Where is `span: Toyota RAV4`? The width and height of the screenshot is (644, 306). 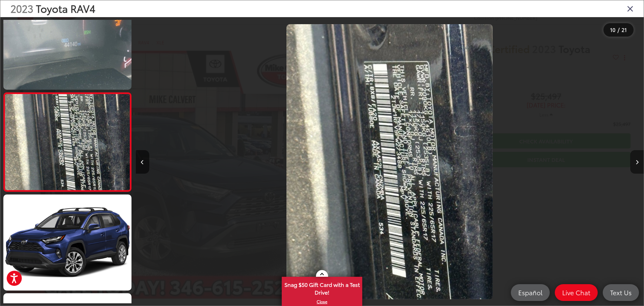 span: Toyota RAV4 is located at coordinates (65, 8).